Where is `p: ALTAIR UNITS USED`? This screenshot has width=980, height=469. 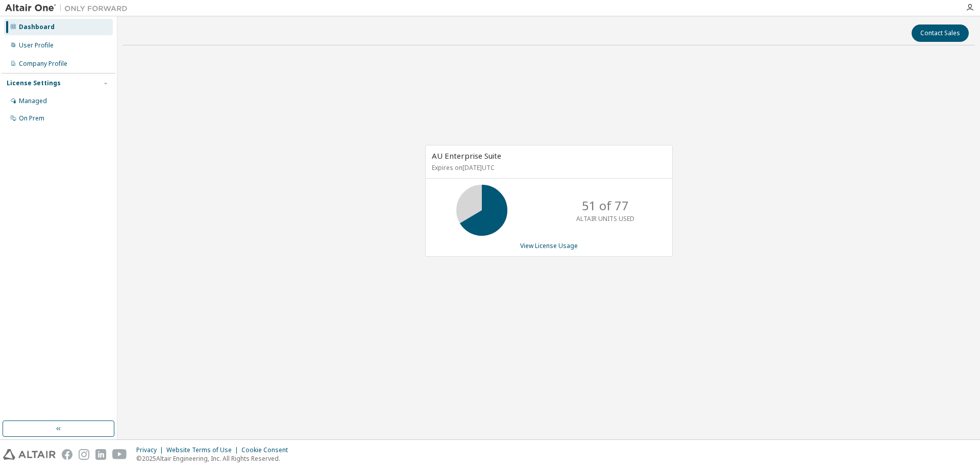 p: ALTAIR UNITS USED is located at coordinates (605, 218).